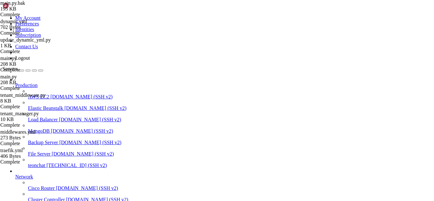  Describe the element at coordinates (177, 13) in the screenshot. I see `x-row: * Strictly confined Kubernetes makes edge and IoT secure. Learn how MicroK8s` at that location.